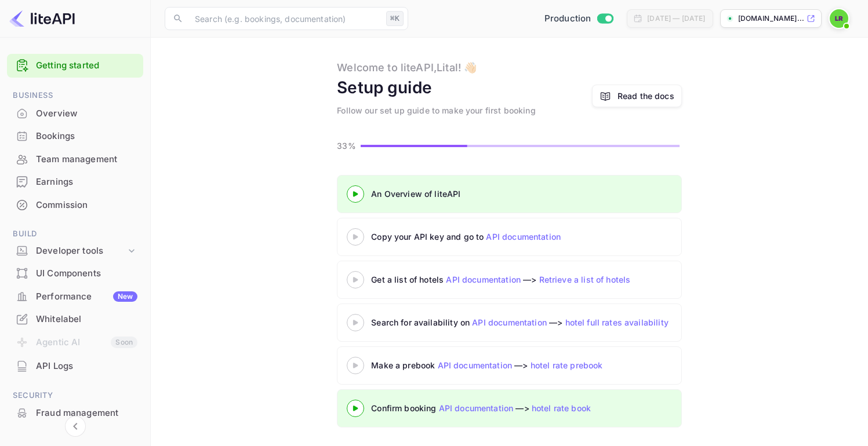 The width and height of the screenshot is (868, 446). I want to click on div: Read the docs, so click(646, 96).